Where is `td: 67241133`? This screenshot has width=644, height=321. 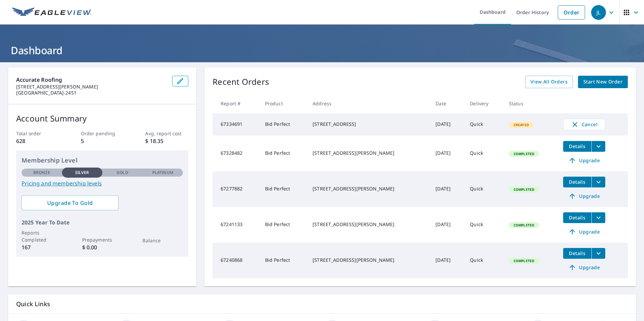
td: 67241133 is located at coordinates (236, 225).